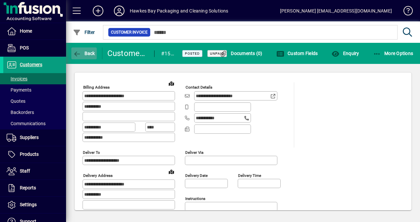  What do you see at coordinates (196, 175) in the screenshot?
I see `mat-label: Delivery date` at bounding box center [196, 175].